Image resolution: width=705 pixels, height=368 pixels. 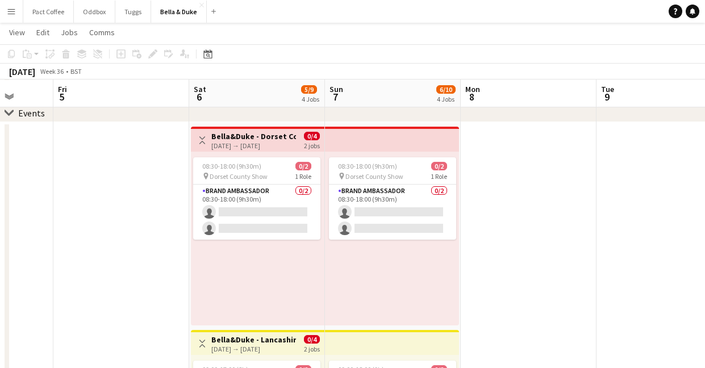 I want to click on span: 6/10, so click(x=446, y=89).